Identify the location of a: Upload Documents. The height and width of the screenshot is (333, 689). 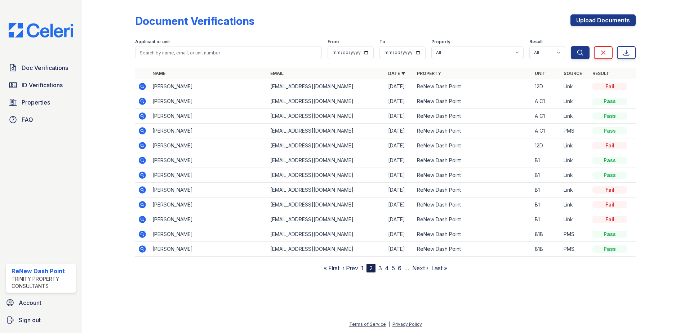
(603, 20).